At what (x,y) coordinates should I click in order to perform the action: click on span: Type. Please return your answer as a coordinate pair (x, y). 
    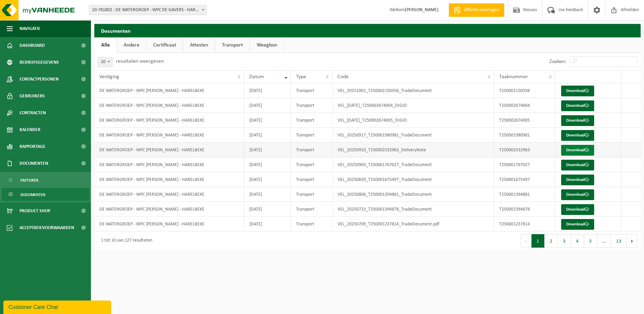
    Looking at the image, I should click on (301, 77).